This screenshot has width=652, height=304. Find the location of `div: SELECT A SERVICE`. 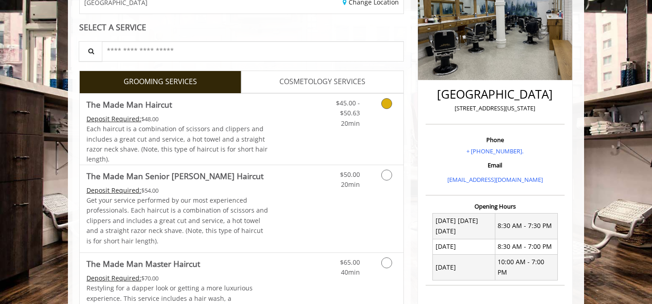

div: SELECT A SERVICE is located at coordinates (241, 27).